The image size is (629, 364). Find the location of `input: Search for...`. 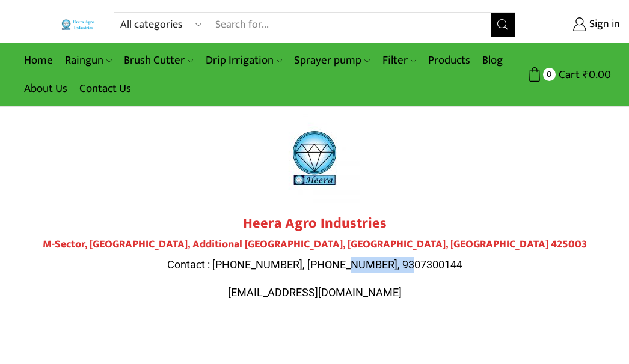

input: Search for... is located at coordinates (350, 24).